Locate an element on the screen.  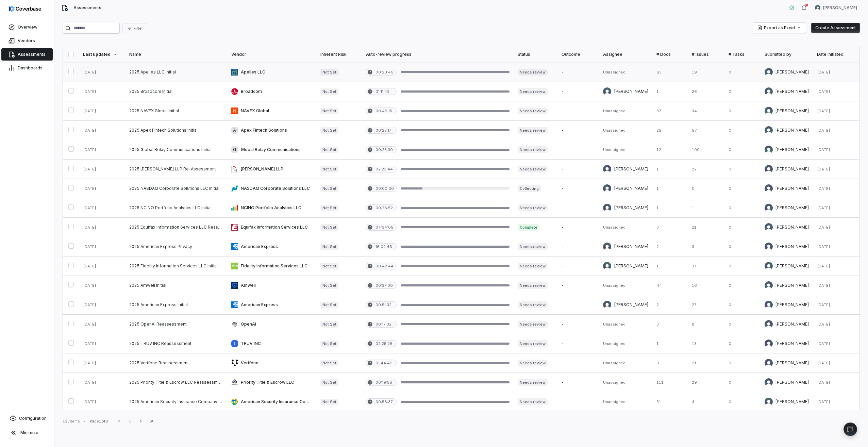
div: Auto-review progress is located at coordinates (438, 54).